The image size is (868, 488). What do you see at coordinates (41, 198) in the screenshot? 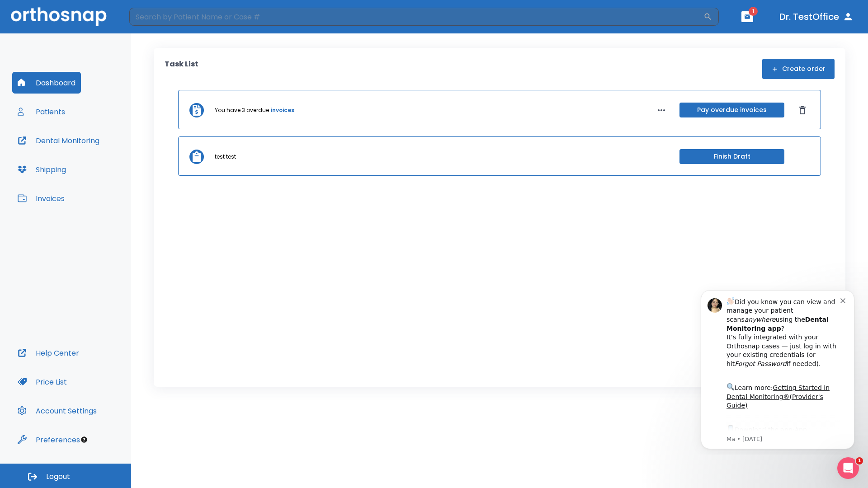
I see `a: Invoices` at bounding box center [41, 198].